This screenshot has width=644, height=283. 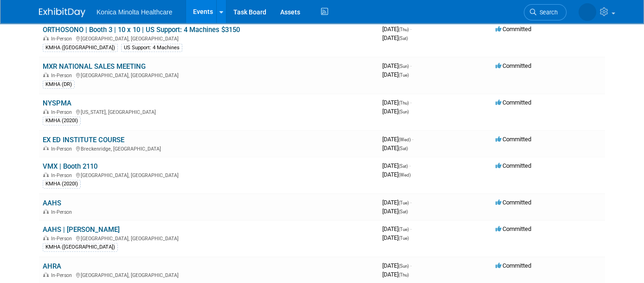 I want to click on span: Konica Minolta Healthcare, so click(x=135, y=12).